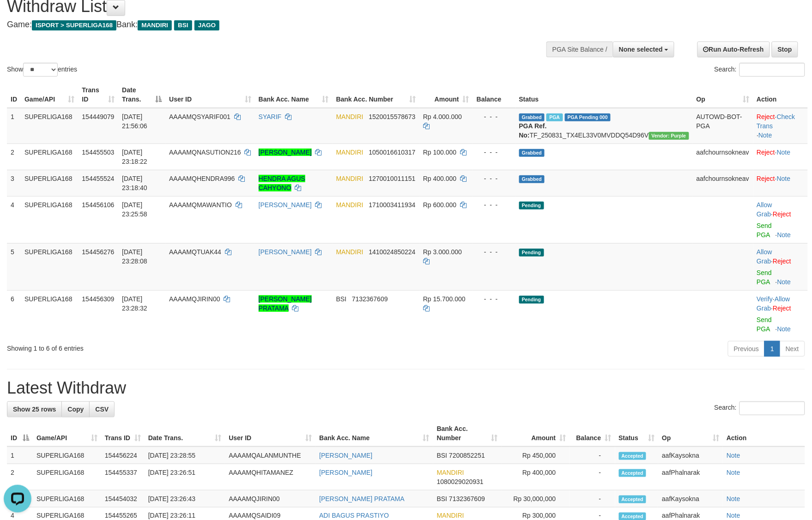 The image size is (812, 520). Describe the element at coordinates (690, 477) in the screenshot. I see `td: aafPhalnarak` at that location.